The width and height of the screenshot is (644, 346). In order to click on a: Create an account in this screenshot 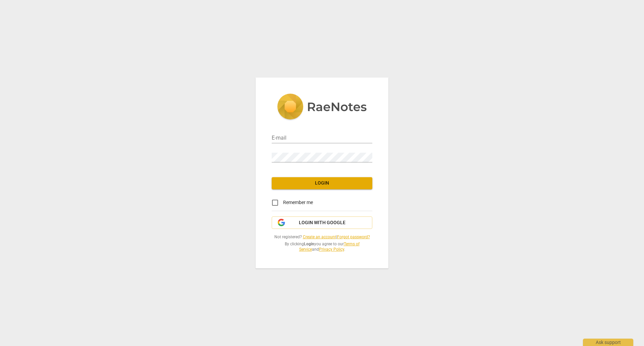, I will do `click(319, 237)`.